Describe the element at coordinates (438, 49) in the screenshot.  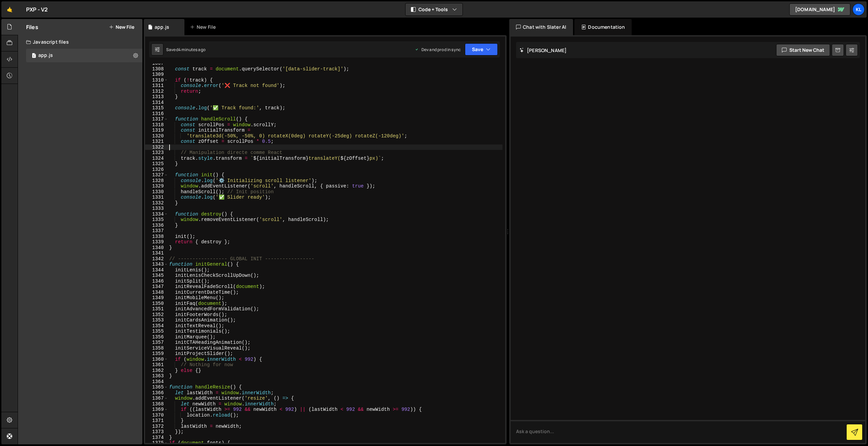
I see `div: Dev and prod in sync` at that location.